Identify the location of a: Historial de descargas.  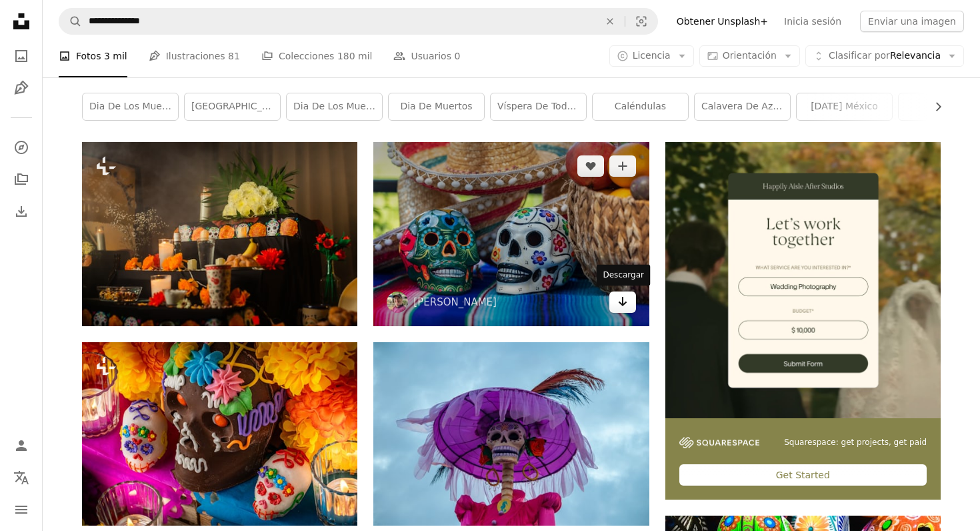
(21, 212).